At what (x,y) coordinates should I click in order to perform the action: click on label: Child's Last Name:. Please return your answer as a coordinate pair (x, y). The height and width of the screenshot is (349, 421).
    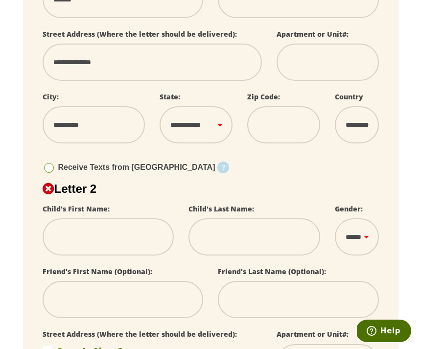
    Looking at the image, I should click on (221, 208).